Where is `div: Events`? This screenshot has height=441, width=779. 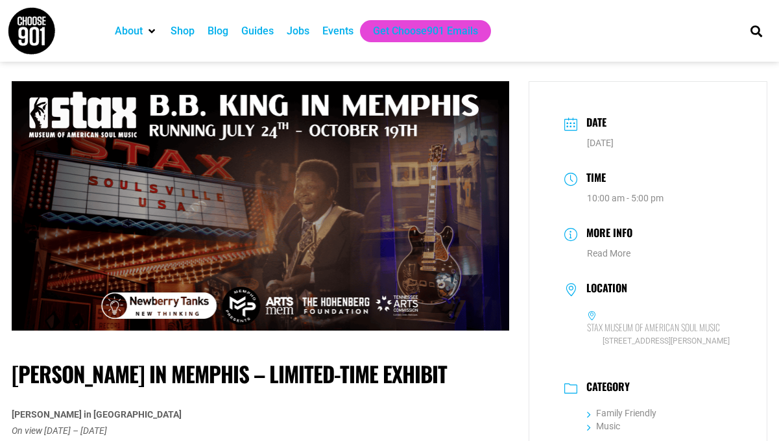 div: Events is located at coordinates (338, 31).